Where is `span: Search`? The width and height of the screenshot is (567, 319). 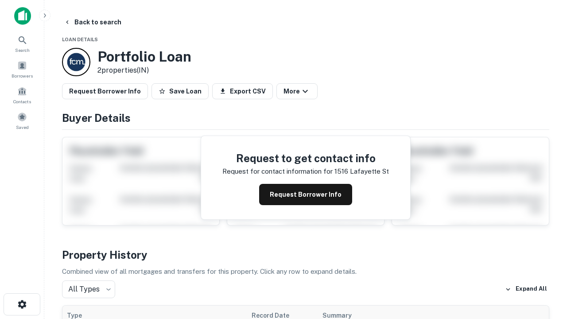
span: Search is located at coordinates (22, 50).